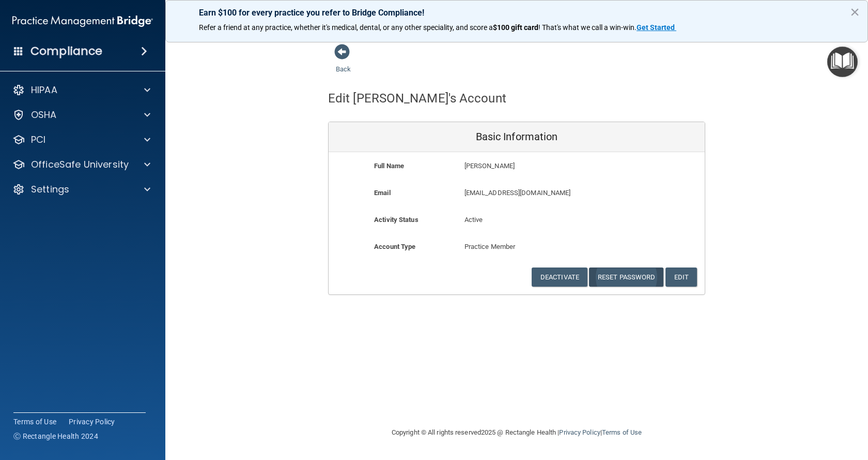 The width and height of the screenshot is (868, 460). I want to click on a: OfficeSafe University, so click(81, 164).